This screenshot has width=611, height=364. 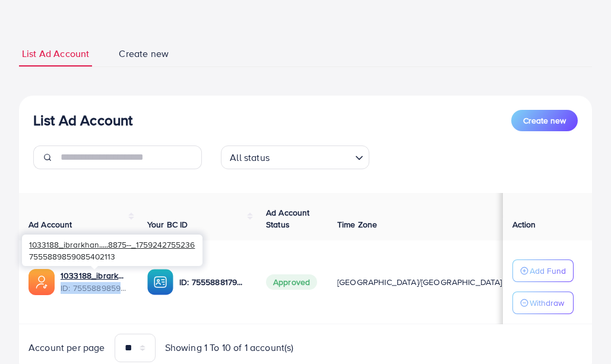 I want to click on span: List Ad Account, so click(x=55, y=54).